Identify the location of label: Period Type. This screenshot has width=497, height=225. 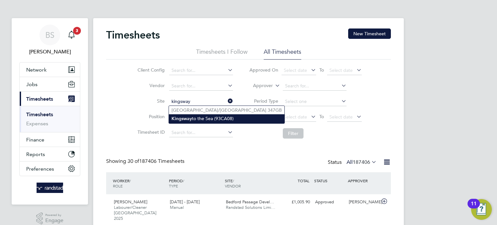
(264, 101).